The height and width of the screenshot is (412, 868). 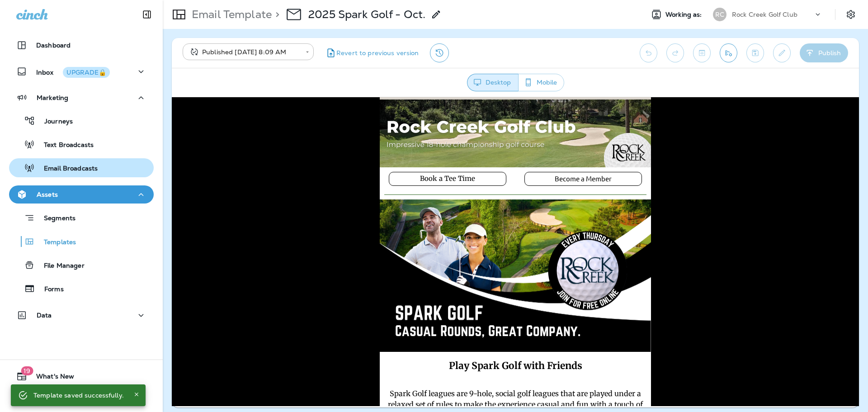 I want to click on button: Text Broadcasts, so click(x=82, y=144).